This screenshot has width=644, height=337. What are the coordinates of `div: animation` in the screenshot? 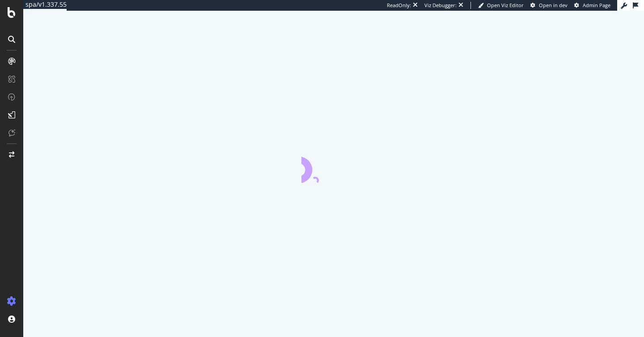 It's located at (334, 167).